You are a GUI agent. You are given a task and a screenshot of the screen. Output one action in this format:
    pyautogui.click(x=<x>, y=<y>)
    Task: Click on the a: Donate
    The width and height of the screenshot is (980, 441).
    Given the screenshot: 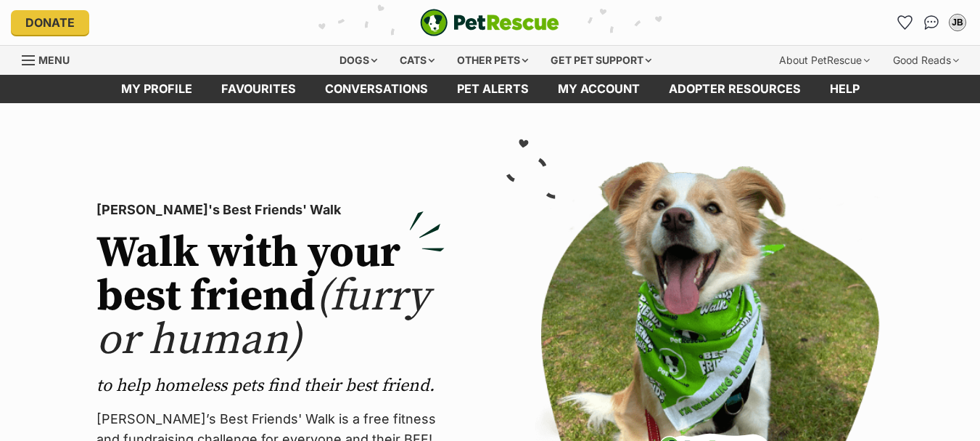 What is the action you would take?
    pyautogui.click(x=50, y=22)
    